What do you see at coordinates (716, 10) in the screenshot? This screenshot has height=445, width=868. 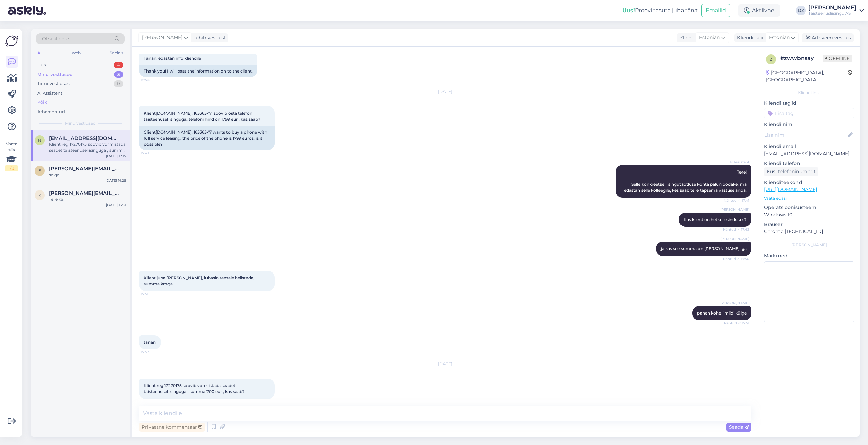 I see `button: Emailid` at bounding box center [716, 10].